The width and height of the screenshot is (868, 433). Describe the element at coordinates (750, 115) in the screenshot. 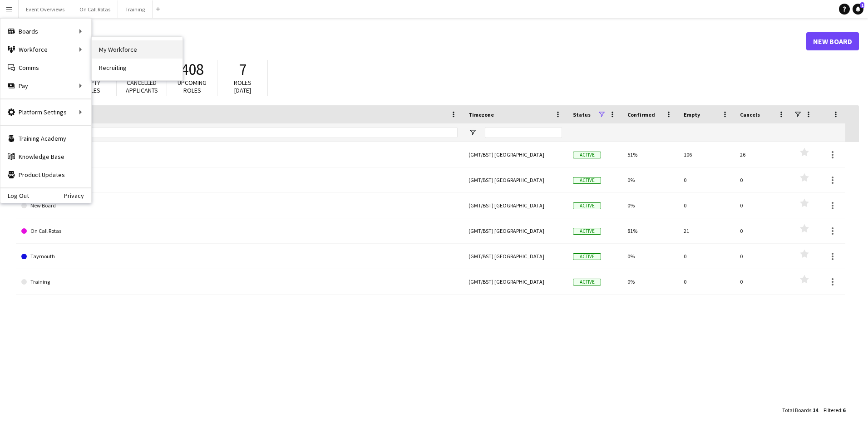

I see `span: Cancels` at that location.